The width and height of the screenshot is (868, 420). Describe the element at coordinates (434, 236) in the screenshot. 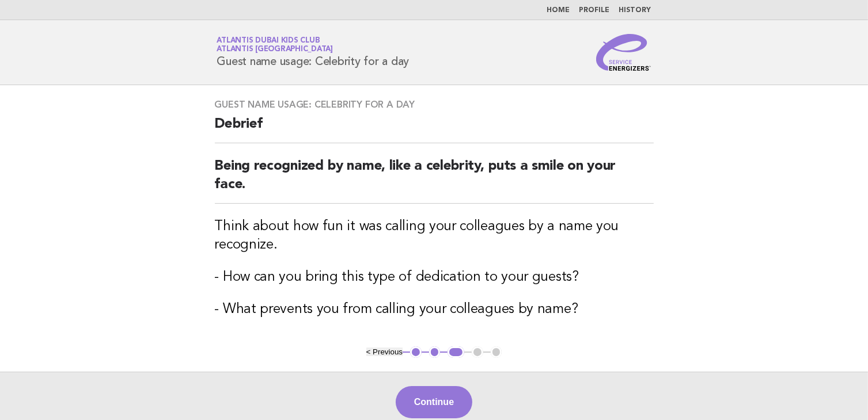

I see `h3: Think about how fun it was calling your colleagues by a name you recognize.` at that location.